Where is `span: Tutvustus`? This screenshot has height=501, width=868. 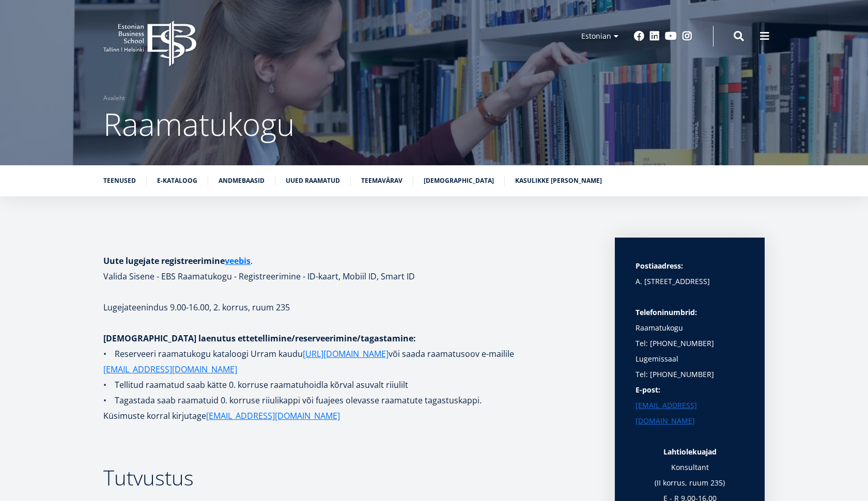 span: Tutvustus is located at coordinates (149, 477).